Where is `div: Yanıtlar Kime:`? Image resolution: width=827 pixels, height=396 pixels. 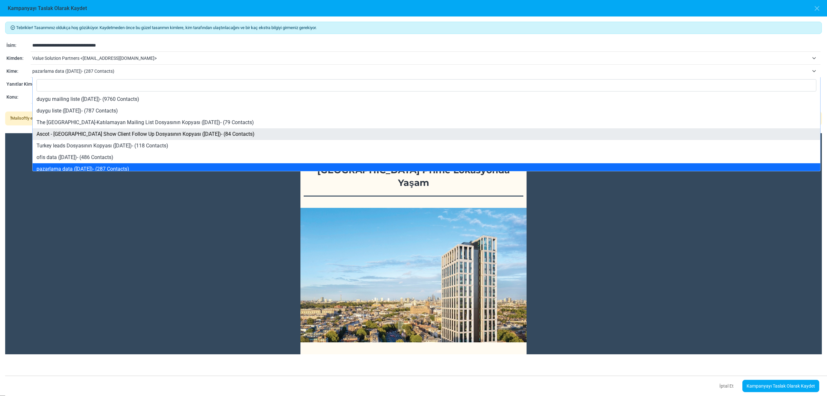
div: Yanıtlar Kime: is located at coordinates (21, 84).